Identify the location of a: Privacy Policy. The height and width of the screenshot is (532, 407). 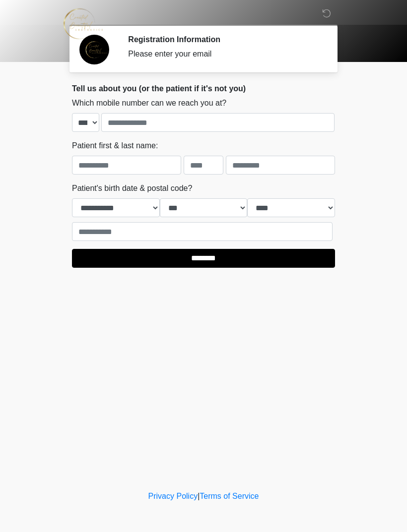
(173, 496).